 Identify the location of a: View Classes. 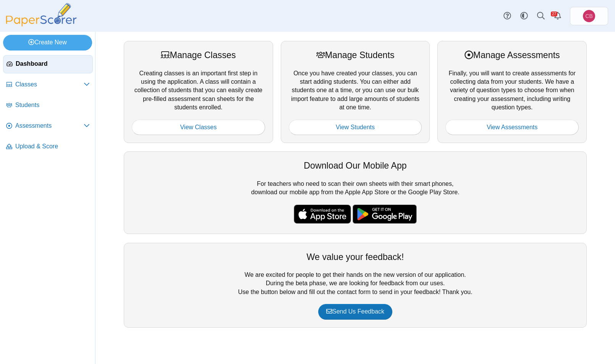
(198, 127).